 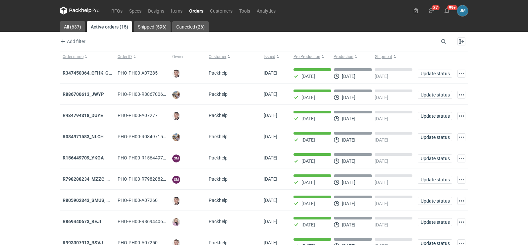 What do you see at coordinates (83, 158) in the screenshot?
I see `a: R156449709_YKGA` at bounding box center [83, 158].